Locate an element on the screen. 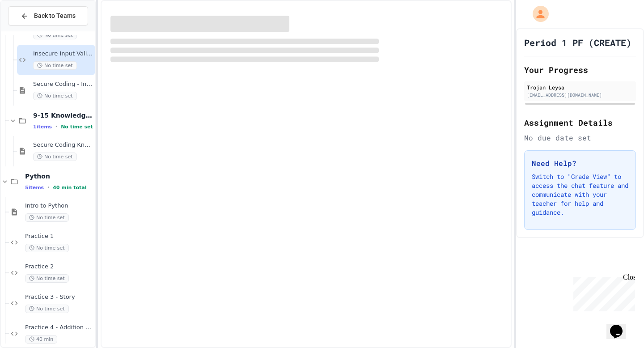 Image resolution: width=644 pixels, height=348 pixels. span: Back to Teams is located at coordinates (55, 15).